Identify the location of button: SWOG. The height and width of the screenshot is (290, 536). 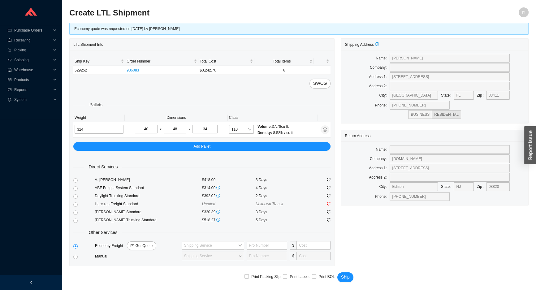
(320, 84).